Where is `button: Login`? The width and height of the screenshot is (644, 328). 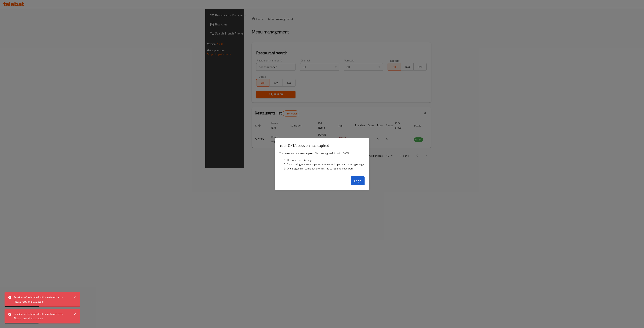 button: Login is located at coordinates (358, 181).